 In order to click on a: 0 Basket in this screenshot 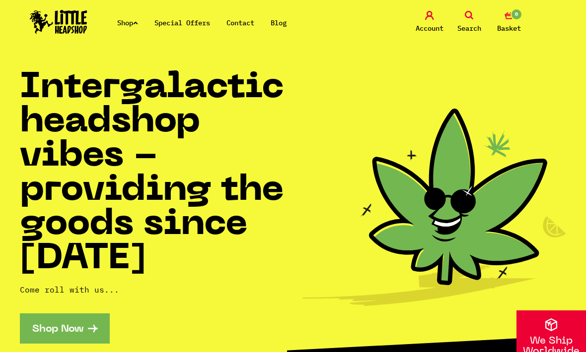, I will do `click(509, 22)`.